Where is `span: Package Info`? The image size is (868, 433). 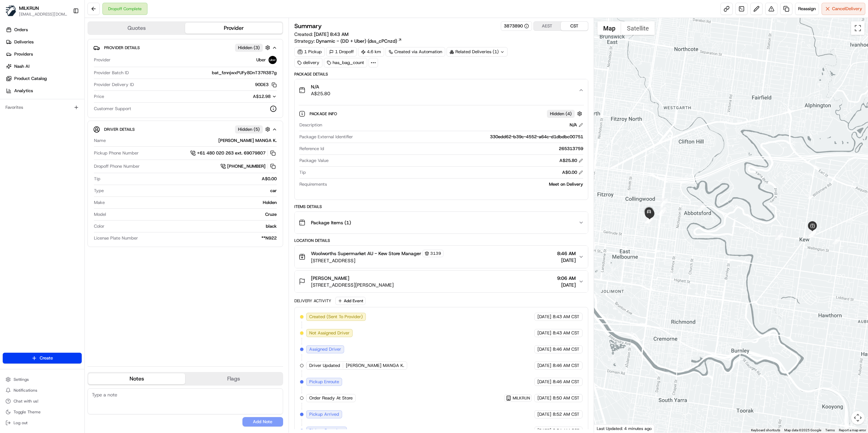 span: Package Info is located at coordinates (324, 114).